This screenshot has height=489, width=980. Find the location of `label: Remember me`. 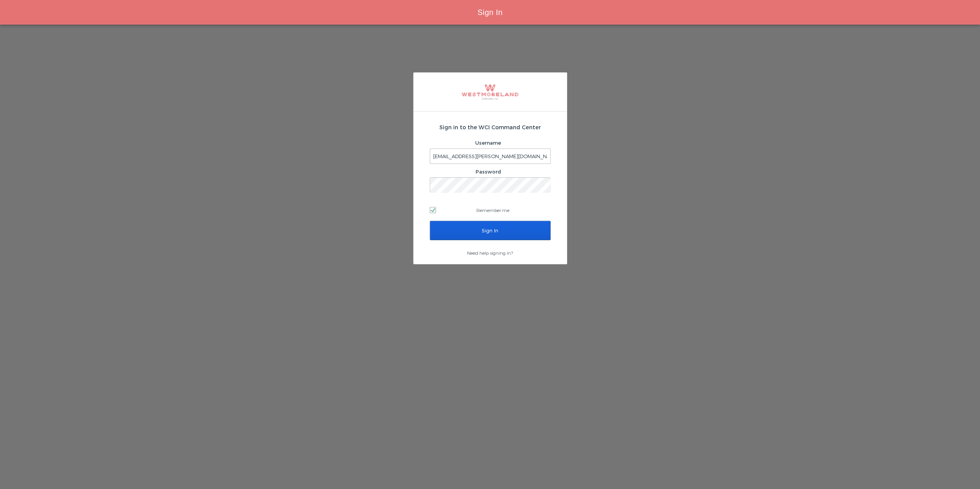

label: Remember me is located at coordinates (490, 210).